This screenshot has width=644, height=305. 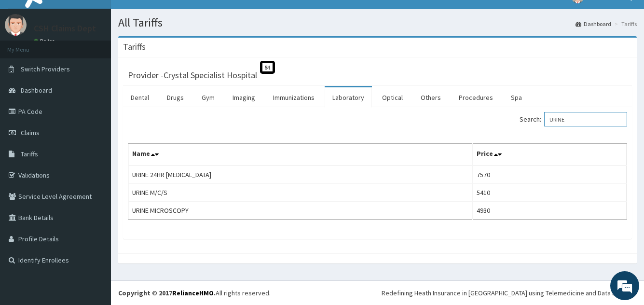 What do you see at coordinates (65, 28) in the screenshot?
I see `p: CSH Claims Dept` at bounding box center [65, 28].